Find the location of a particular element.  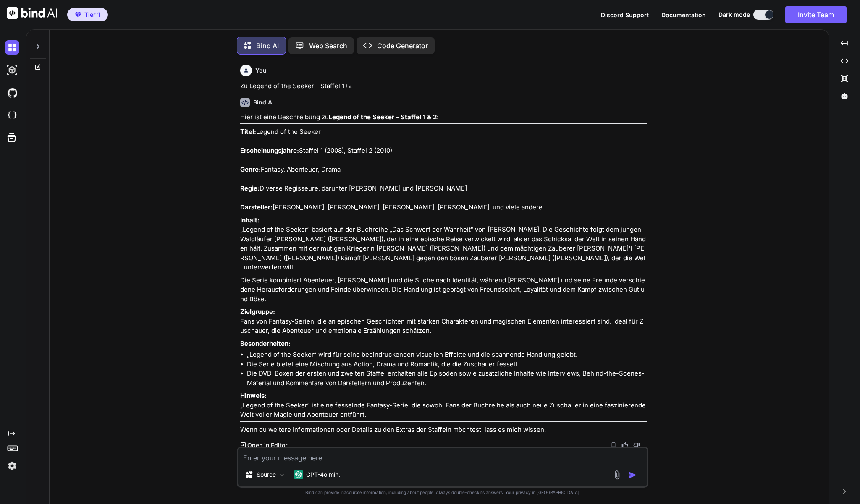

button: premiumTier 1 is located at coordinates (87, 15).